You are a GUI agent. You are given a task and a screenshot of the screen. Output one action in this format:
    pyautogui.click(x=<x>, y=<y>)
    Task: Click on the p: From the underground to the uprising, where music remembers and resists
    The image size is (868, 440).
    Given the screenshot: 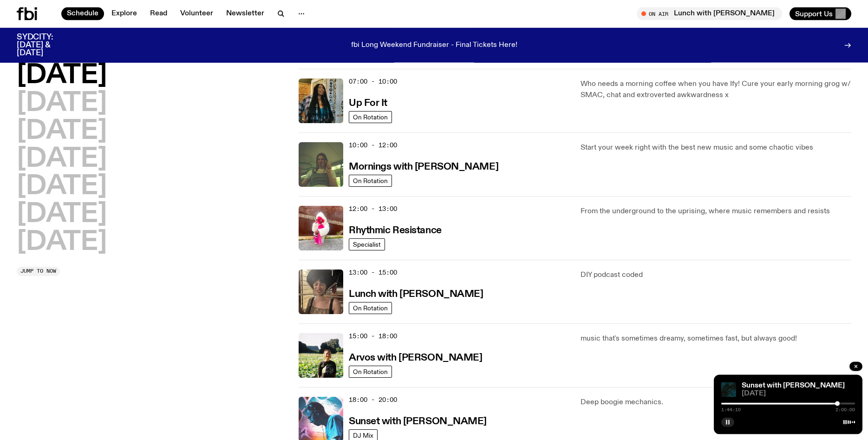 What is the action you would take?
    pyautogui.click(x=716, y=212)
    